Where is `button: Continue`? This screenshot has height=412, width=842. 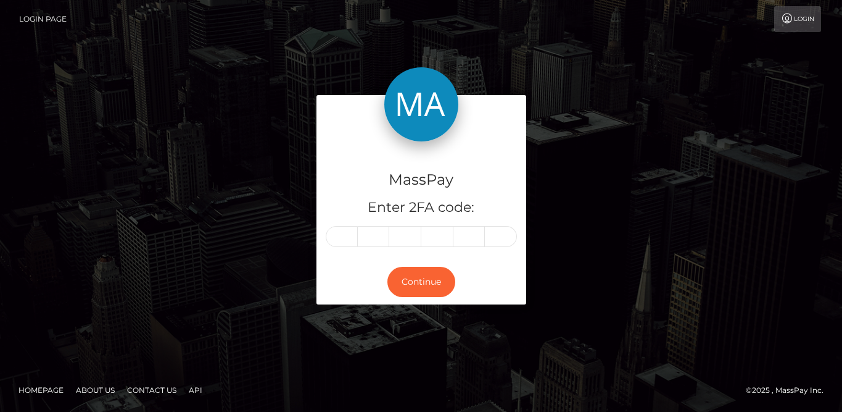
button: Continue is located at coordinates (421, 281).